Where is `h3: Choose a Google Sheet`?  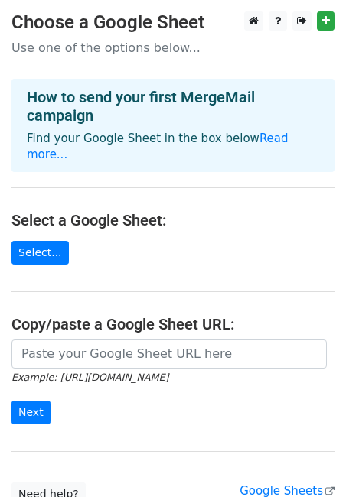
h3: Choose a Google Sheet is located at coordinates (173, 22).